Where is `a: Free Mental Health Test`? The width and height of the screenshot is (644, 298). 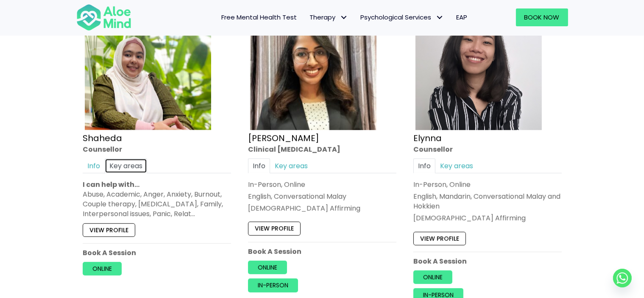
a: Free Mental Health Test is located at coordinates (259, 18).